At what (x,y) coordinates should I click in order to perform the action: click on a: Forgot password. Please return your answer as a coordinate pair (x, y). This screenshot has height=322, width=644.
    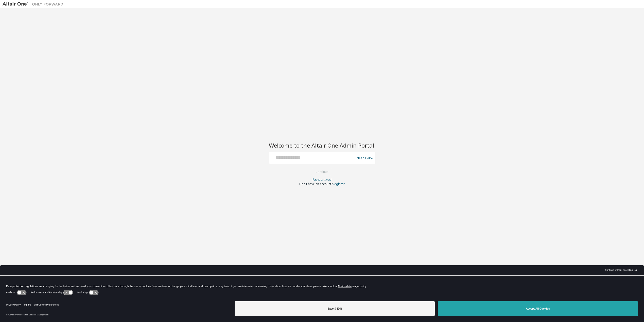
    Looking at the image, I should click on (322, 179).